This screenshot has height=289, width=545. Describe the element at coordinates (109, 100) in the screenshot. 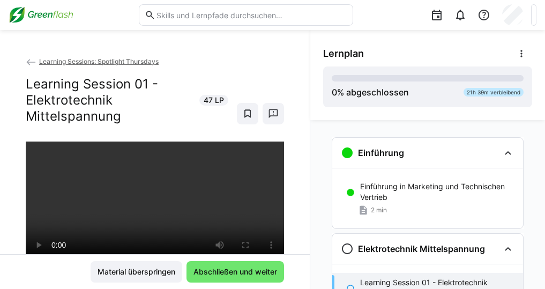

I see `h2: Learning Session 01 - Elektrotechnik Mittelspannung` at that location.